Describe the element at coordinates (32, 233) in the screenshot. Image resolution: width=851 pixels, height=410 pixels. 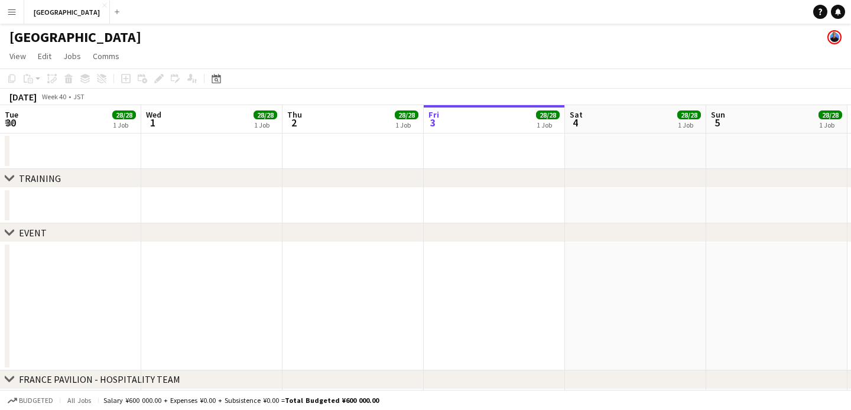
I see `div: EVENT` at that location.